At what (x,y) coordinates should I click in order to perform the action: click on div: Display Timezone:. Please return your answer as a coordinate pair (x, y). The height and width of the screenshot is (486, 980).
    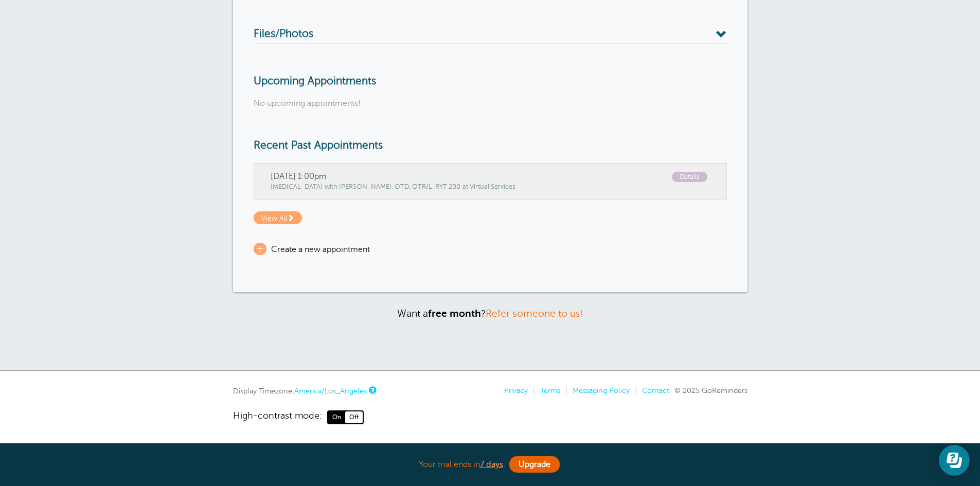
    Looking at the image, I should click on (304, 391).